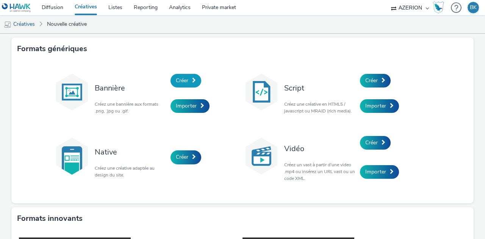 This screenshot has width=485, height=239. Describe the element at coordinates (50, 219) in the screenshot. I see `h3: Formats innovants` at that location.